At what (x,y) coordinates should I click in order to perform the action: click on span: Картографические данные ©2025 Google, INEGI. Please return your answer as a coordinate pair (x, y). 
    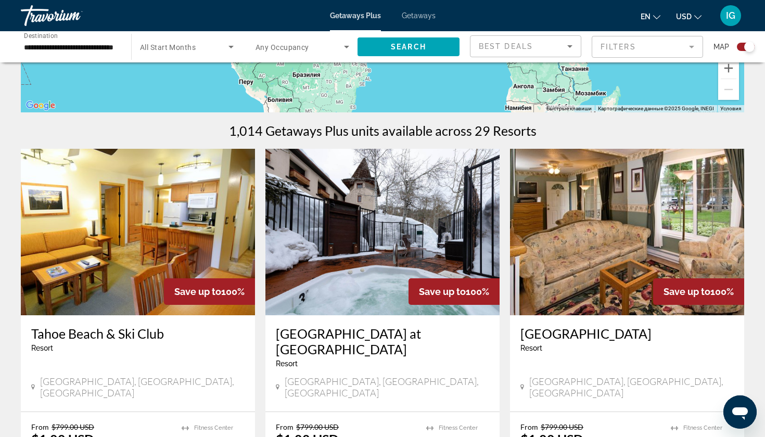
    Looking at the image, I should click on (655, 108).